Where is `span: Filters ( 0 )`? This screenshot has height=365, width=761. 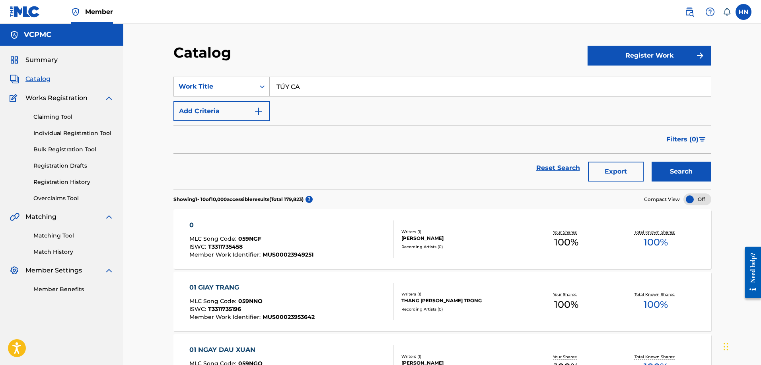
span: Filters ( 0 ) is located at coordinates (682, 140).